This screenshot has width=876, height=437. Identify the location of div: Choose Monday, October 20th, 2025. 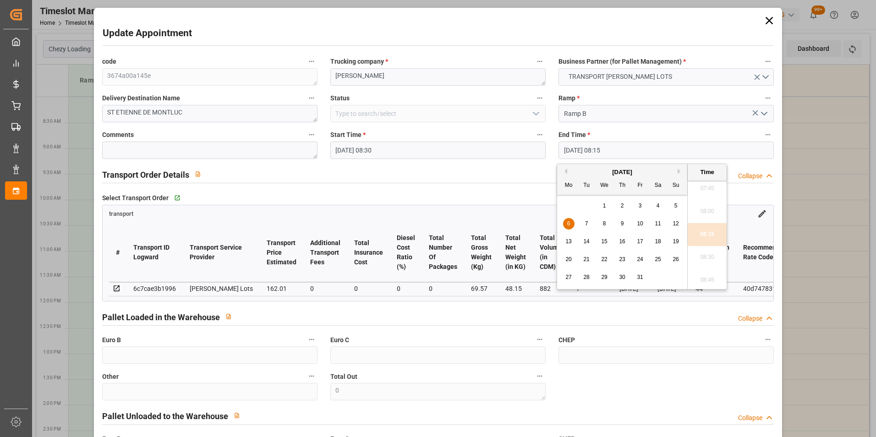
(568, 259).